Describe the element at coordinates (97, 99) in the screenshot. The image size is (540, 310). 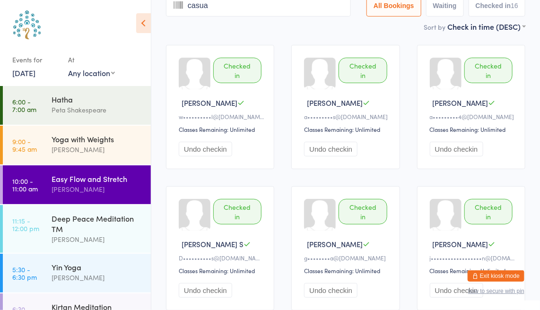
I see `div: Hatha` at that location.